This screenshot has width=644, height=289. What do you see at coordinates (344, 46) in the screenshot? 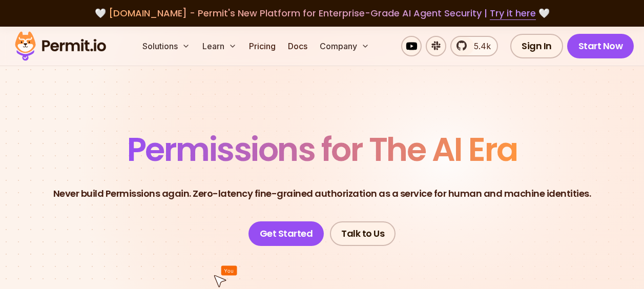
I see `button: Company` at bounding box center [344, 46].